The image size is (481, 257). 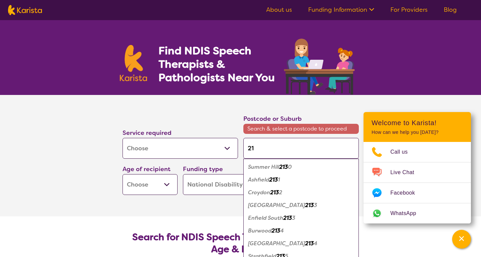 I want to click on span: Search & select a postcode to proceed, so click(x=301, y=129).